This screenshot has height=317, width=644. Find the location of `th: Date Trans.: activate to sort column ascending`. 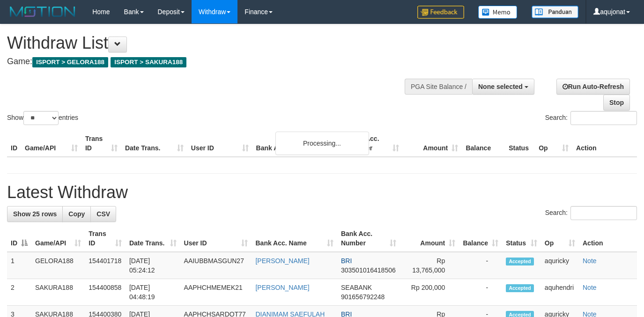

th: Date Trans.: activate to sort column ascending is located at coordinates (152, 239).